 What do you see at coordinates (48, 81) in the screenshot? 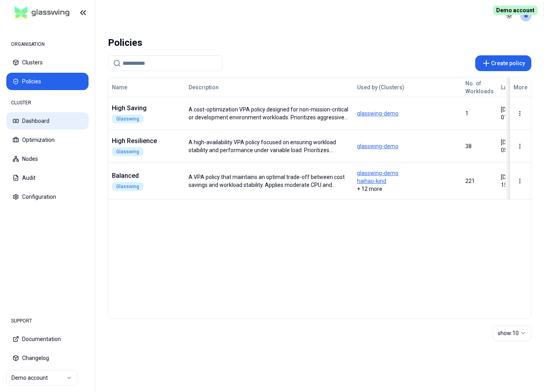
I see `button: Policies` at bounding box center [48, 81].